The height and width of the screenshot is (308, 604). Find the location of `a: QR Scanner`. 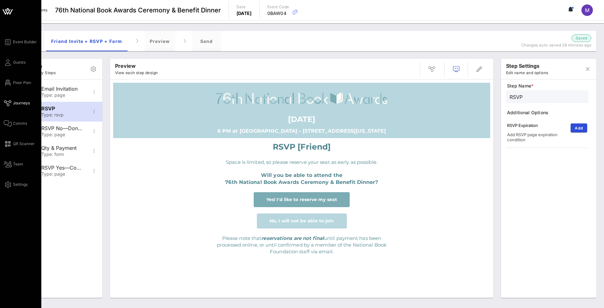

a: QR Scanner is located at coordinates (19, 144).